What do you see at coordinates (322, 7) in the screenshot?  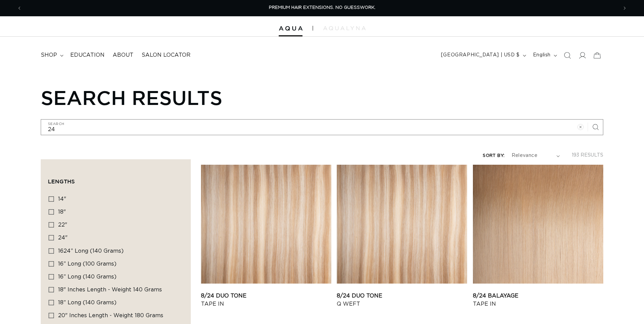 I see `span: PREMIUM HAIR EXTENSIONS. NO GUESSWORK.` at bounding box center [322, 7].